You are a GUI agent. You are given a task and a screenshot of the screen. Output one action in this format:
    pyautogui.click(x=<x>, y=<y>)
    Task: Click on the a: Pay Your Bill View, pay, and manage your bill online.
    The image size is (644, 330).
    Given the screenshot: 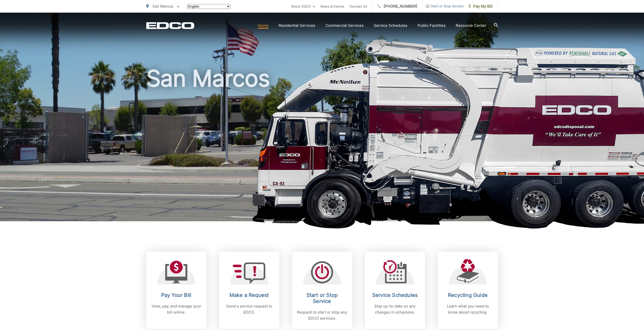 What is the action you would take?
    pyautogui.click(x=176, y=290)
    